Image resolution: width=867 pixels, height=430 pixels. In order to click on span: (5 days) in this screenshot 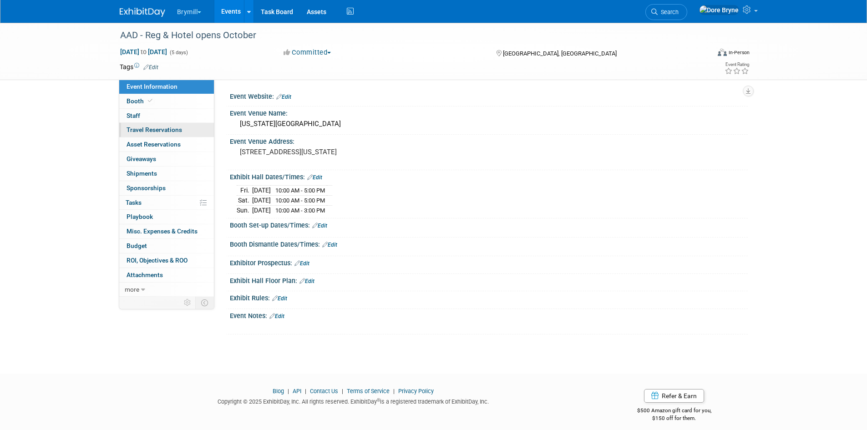, I will do `click(178, 52)`.